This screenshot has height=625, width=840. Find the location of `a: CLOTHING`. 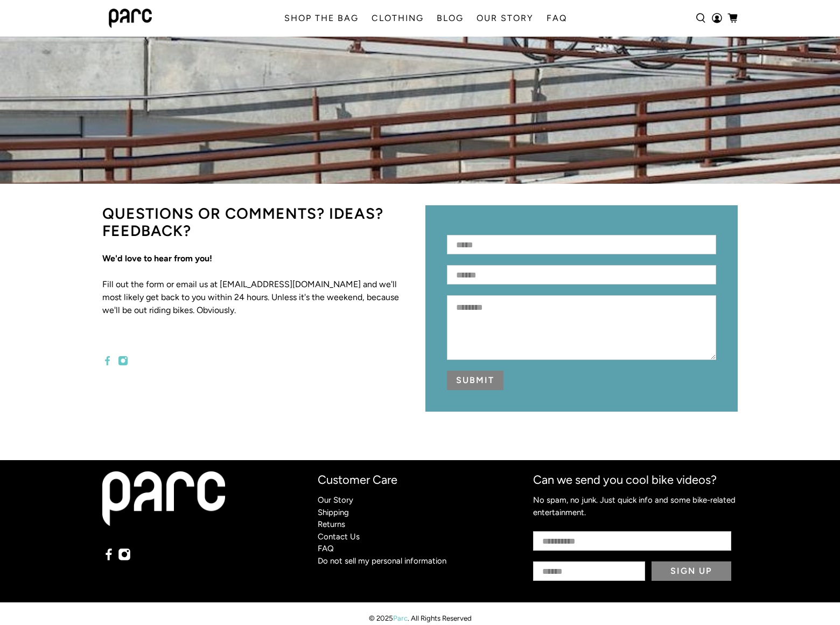

a: CLOTHING is located at coordinates (397, 18).